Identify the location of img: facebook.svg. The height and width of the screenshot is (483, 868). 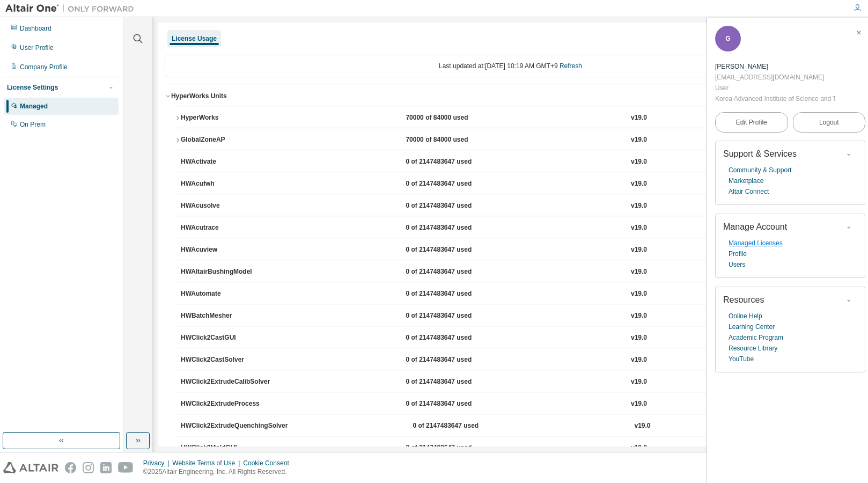
(71, 468).